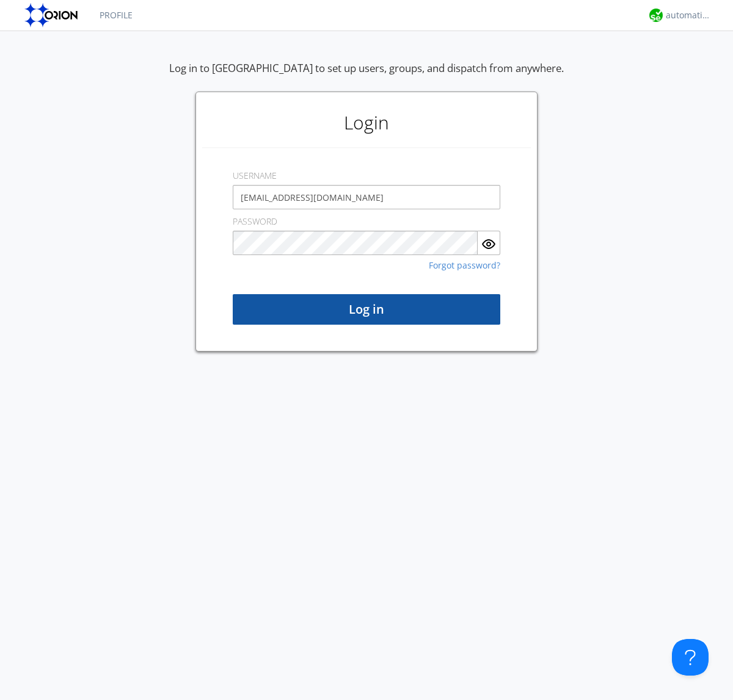 This screenshot has width=733, height=700. I want to click on label: PASSWORD, so click(255, 222).